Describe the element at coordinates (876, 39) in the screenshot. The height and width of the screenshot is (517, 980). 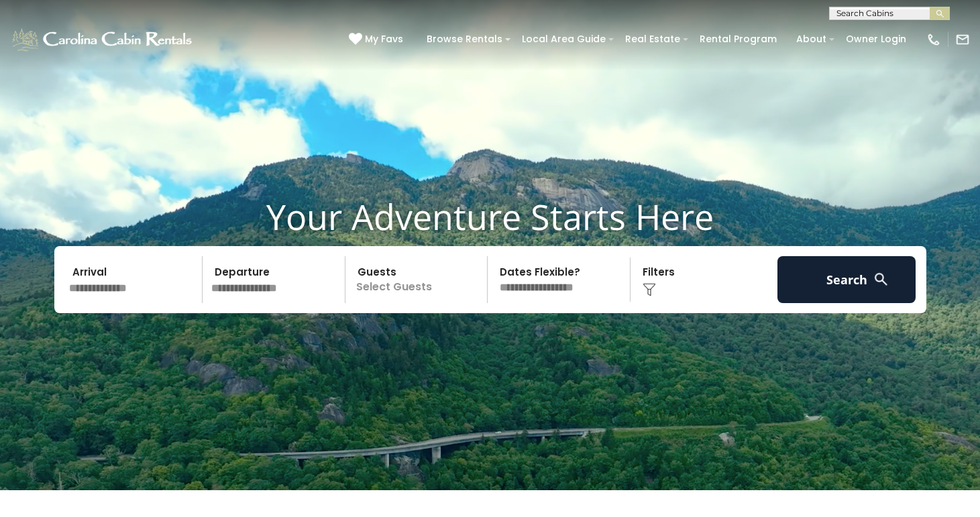
I see `a: Owner Login` at that location.